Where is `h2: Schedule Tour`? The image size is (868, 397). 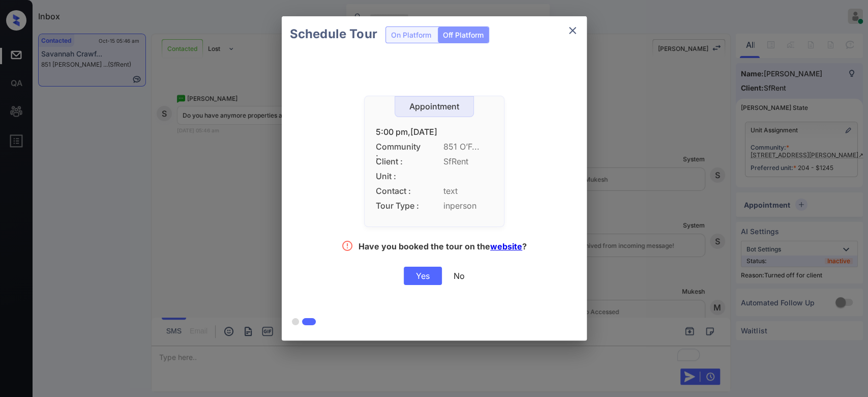
h2: Schedule Tour is located at coordinates (334, 34).